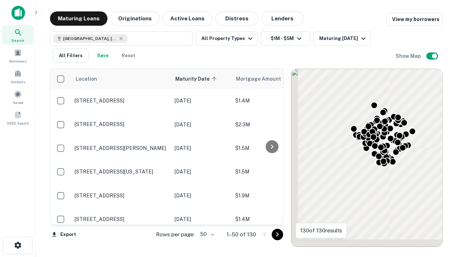 The image size is (457, 257). Describe the element at coordinates (18, 56) in the screenshot. I see `div: Borrowers` at that location.